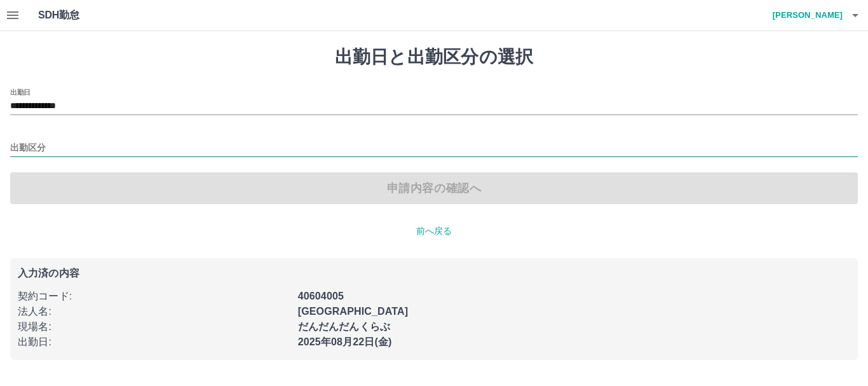 Image resolution: width=868 pixels, height=386 pixels. Describe the element at coordinates (345, 341) in the screenshot. I see `b: 2025年08月22日(金)` at that location.